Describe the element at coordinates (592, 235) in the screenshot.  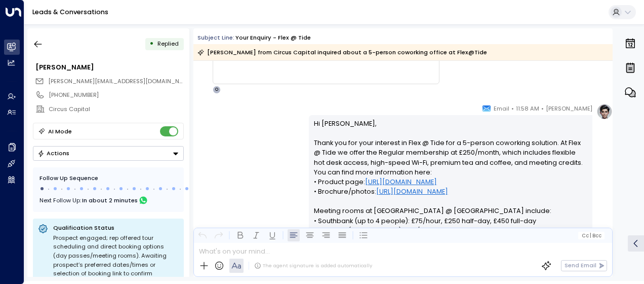
I see `span: Cc Bcc` at that location.